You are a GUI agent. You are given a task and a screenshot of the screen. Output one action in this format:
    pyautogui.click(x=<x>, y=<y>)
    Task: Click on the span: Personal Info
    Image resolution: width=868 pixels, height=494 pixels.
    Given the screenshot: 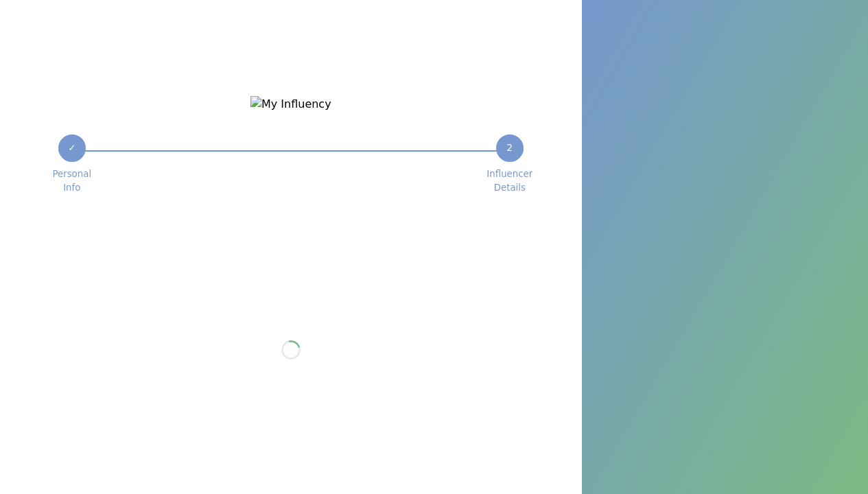 What is the action you would take?
    pyautogui.click(x=71, y=181)
    